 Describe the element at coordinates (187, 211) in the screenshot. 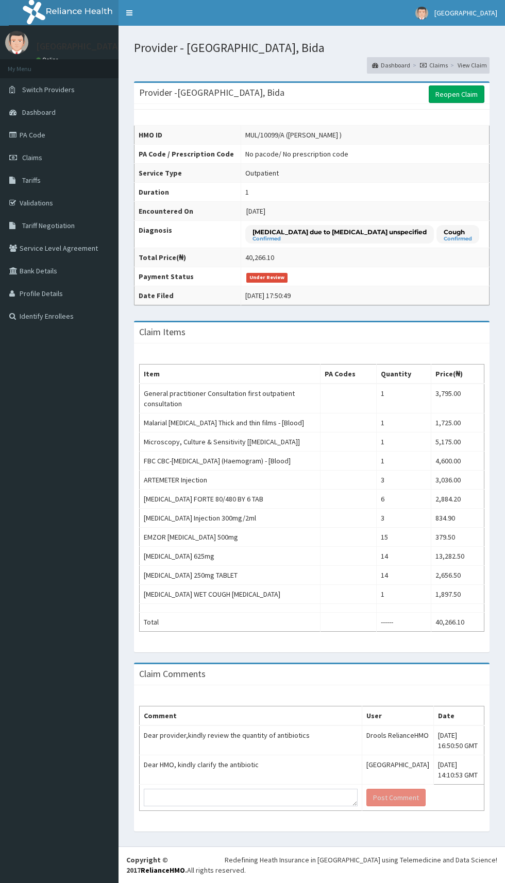

I see `th: Encountered On` at that location.